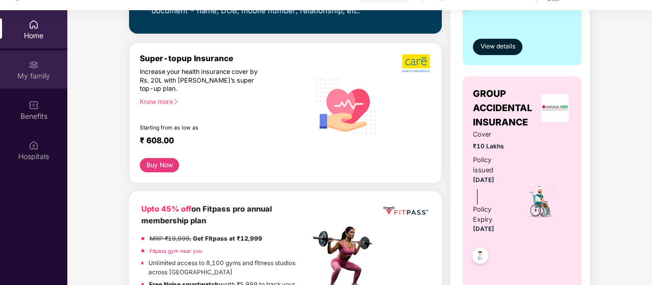 The width and height of the screenshot is (652, 285). Describe the element at coordinates (416, 63) in the screenshot. I see `img: b5dec4f62d2307b9de63beb79f102df3.png` at that location.